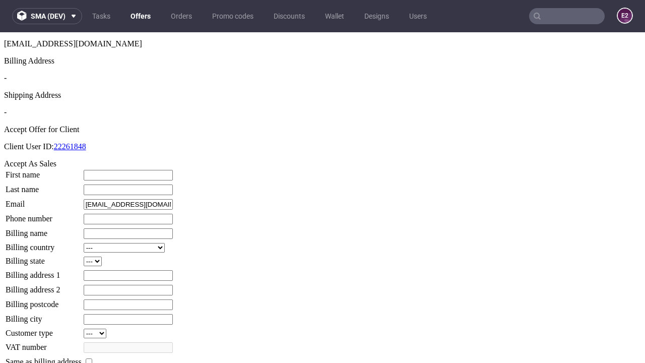  Describe the element at coordinates (376, 16) in the screenshot. I see `a: Designs` at that location.